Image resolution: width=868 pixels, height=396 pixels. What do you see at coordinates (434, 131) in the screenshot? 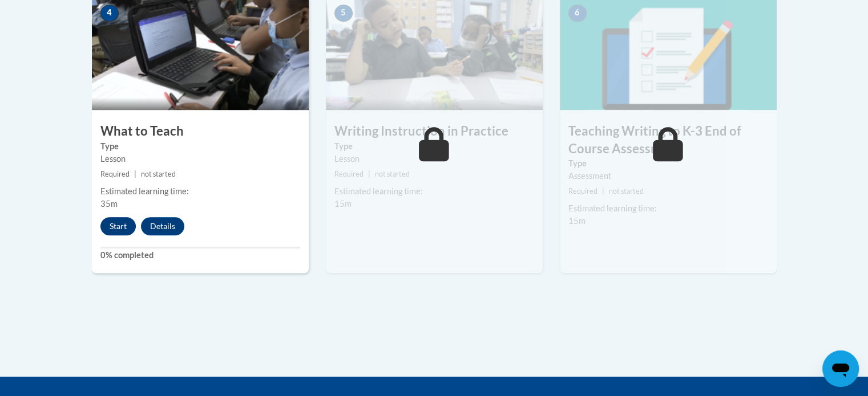
I see `h3: Writing Instruction in Practice` at bounding box center [434, 131].